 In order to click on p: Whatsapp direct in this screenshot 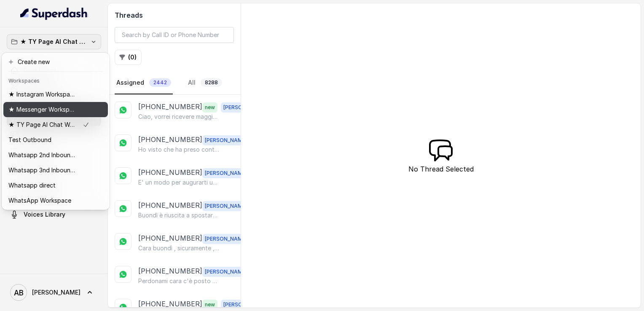, I will do `click(32, 186)`.